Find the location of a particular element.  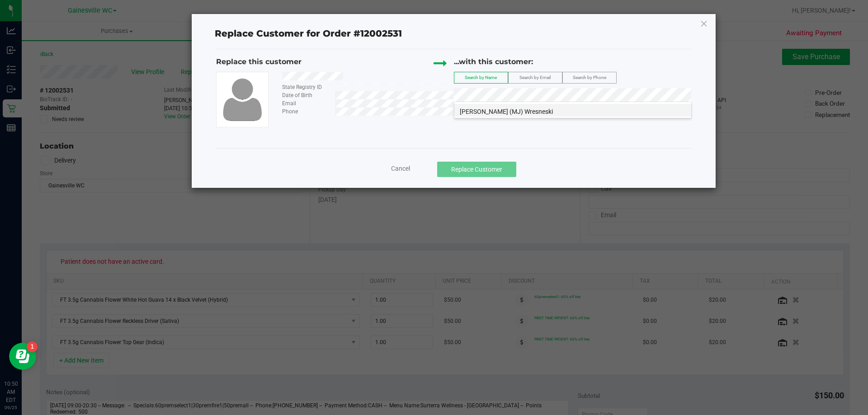

div: State Registry ID is located at coordinates (304, 87).